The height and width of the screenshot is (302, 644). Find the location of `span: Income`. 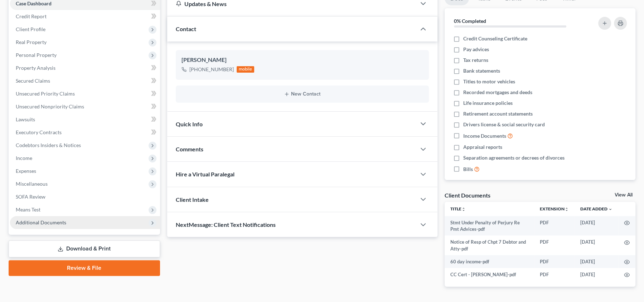

span: Income is located at coordinates (24, 158).